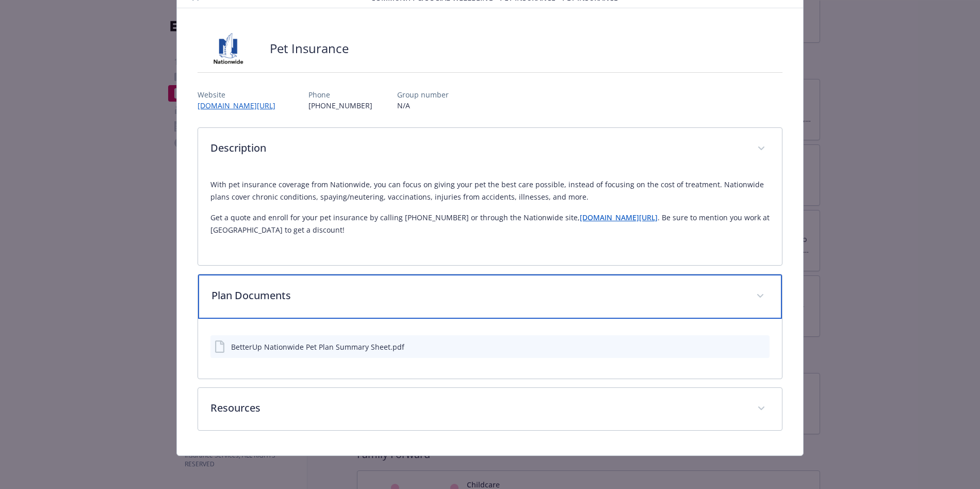  I want to click on p: Phone, so click(341, 94).